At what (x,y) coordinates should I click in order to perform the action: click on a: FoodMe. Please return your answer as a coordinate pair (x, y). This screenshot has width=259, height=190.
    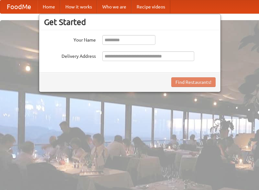
    Looking at the image, I should click on (19, 7).